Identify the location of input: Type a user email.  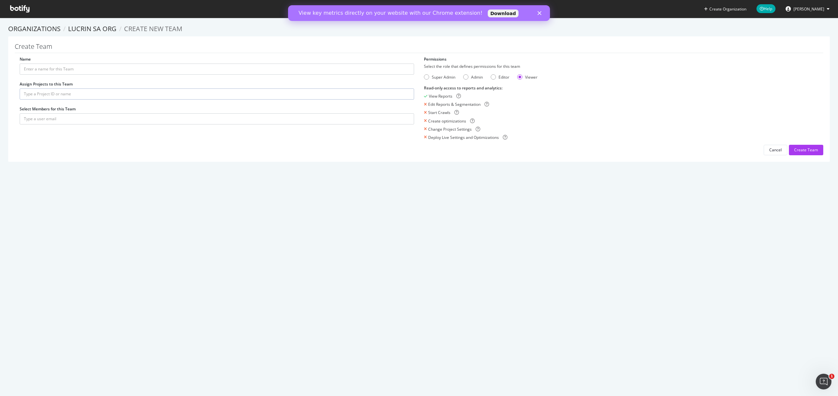
(217, 119).